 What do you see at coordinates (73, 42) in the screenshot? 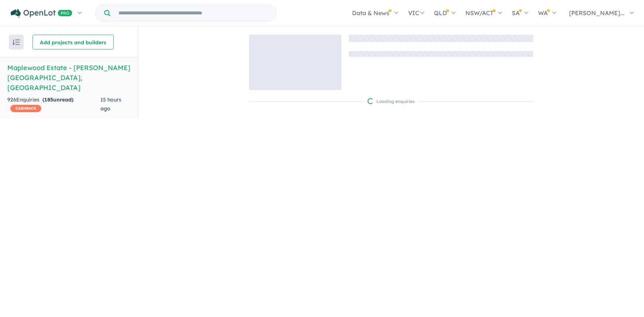
I see `button: Add projects and builders` at bounding box center [73, 42].